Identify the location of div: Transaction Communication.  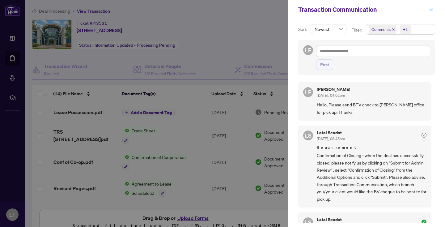
(363, 10).